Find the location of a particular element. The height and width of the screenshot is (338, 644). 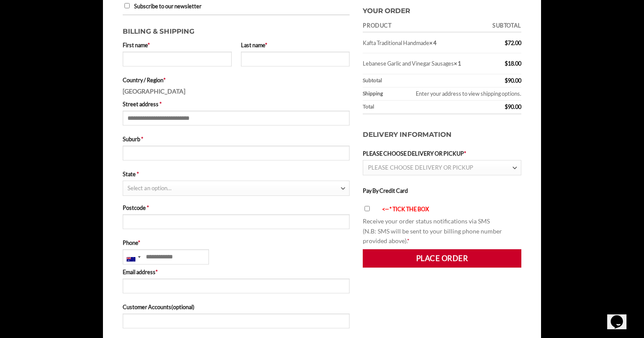

label: Email address is located at coordinates (236, 272).